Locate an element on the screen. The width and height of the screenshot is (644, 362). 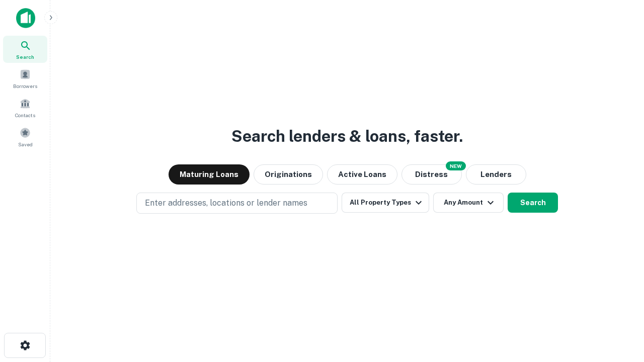
a: Search is located at coordinates (25, 49).